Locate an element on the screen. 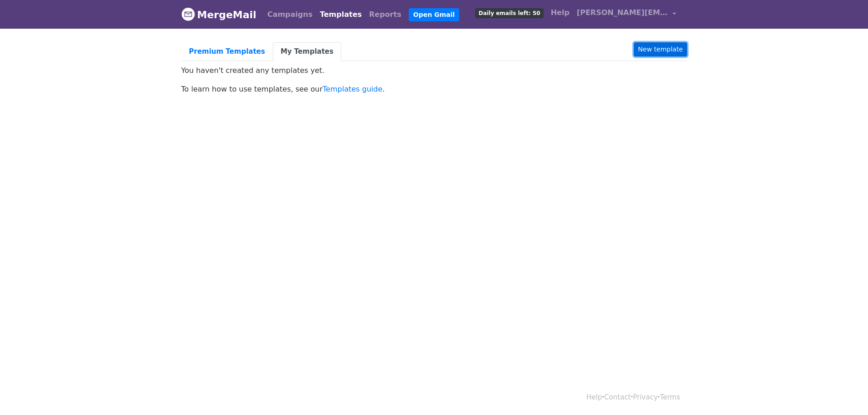 Image resolution: width=868 pixels, height=415 pixels. a: Daily emails left: 50 is located at coordinates (509, 13).